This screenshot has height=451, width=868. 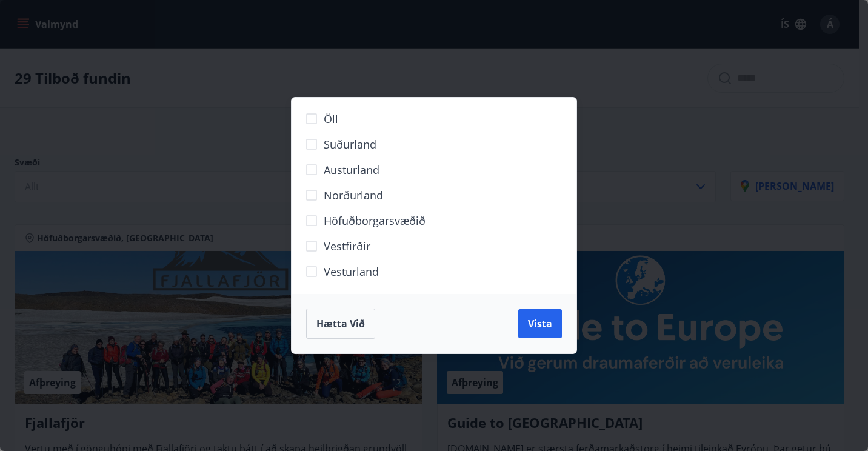 What do you see at coordinates (540, 324) in the screenshot?
I see `button: Vista` at bounding box center [540, 324].